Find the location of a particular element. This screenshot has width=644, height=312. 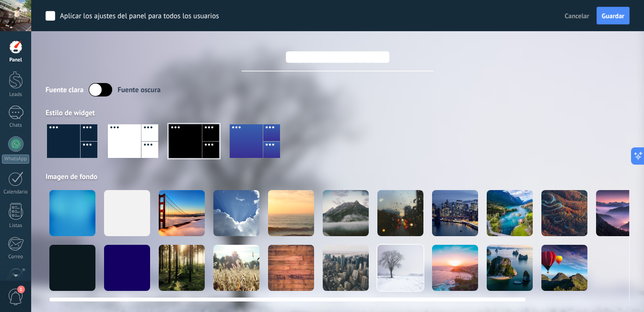

button: Cancelar is located at coordinates (577, 16).